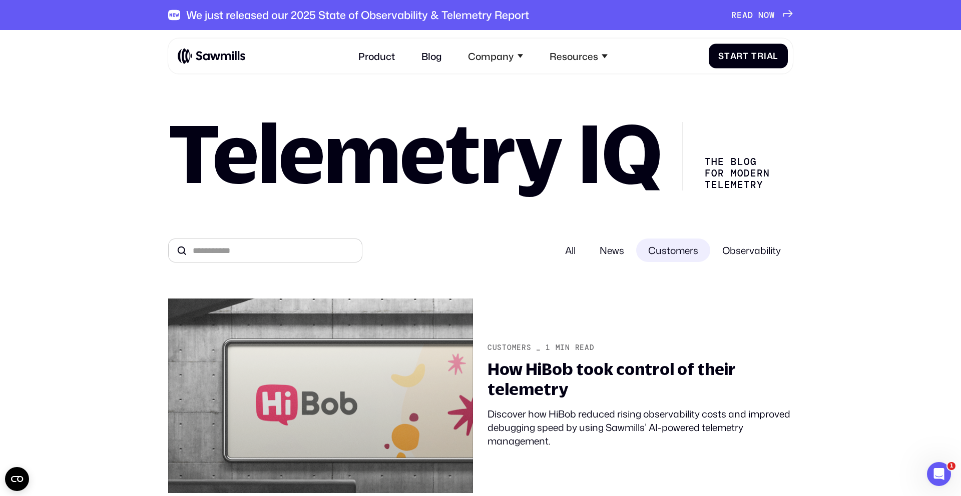 This screenshot has height=496, width=961. Describe the element at coordinates (480, 251) in the screenshot. I see `form: All` at that location.